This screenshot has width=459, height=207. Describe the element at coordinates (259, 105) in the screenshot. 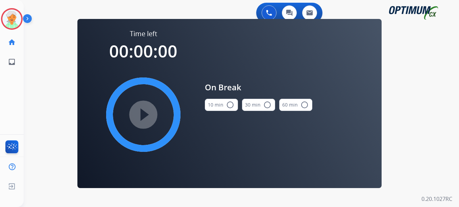

I see `button: 30 min` at that location.